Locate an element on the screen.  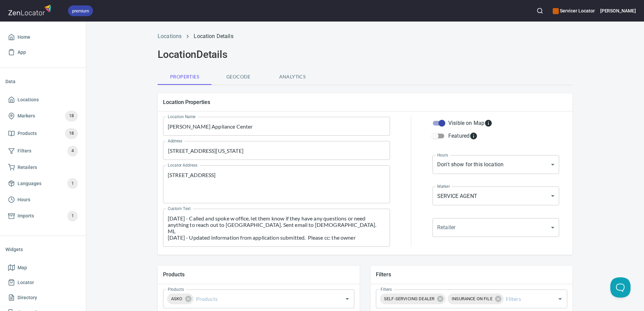
span: Products is located at coordinates (27, 133).